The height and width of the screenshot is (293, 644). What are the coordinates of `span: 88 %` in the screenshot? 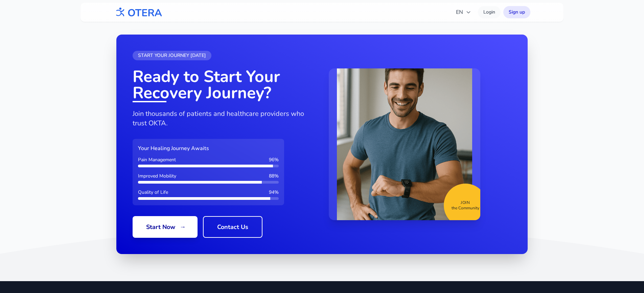 It's located at (274, 176).